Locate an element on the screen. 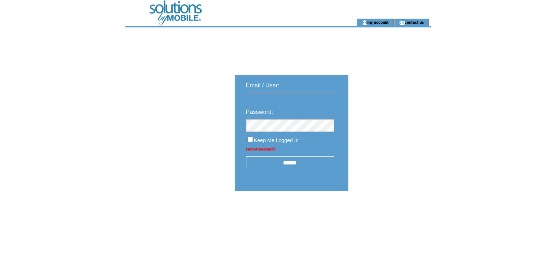 The width and height of the screenshot is (556, 254). a: contact us is located at coordinates (414, 22).